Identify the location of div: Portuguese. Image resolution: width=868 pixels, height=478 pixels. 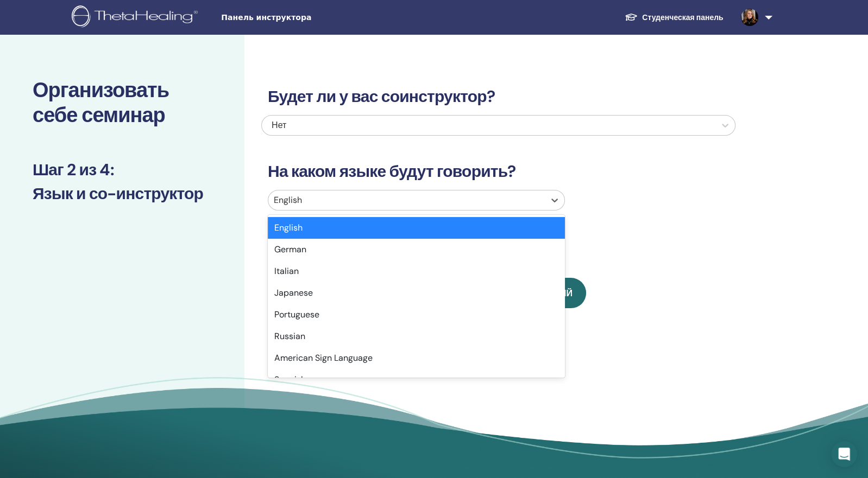
(416, 314).